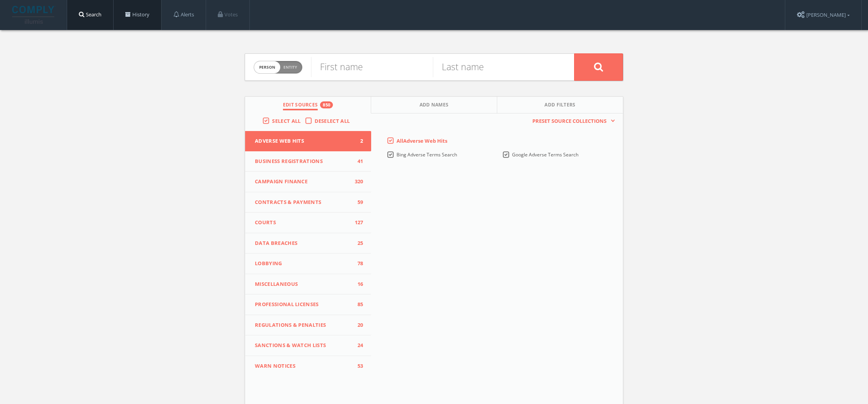 The image size is (868, 404). I want to click on button: Campaign Finance320, so click(308, 182).